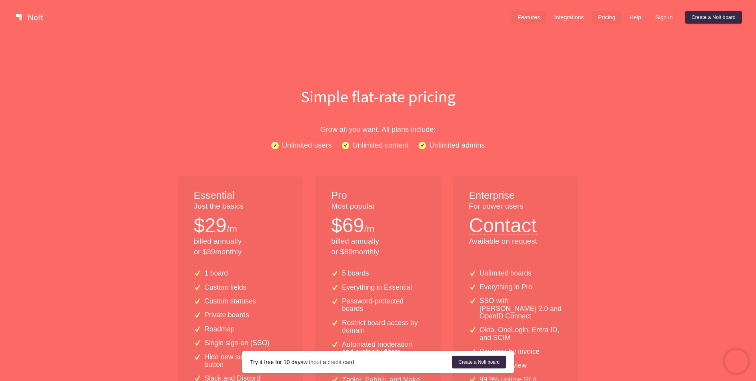 The height and width of the screenshot is (381, 756). Describe the element at coordinates (505, 273) in the screenshot. I see `p: Unlimited boards` at that location.